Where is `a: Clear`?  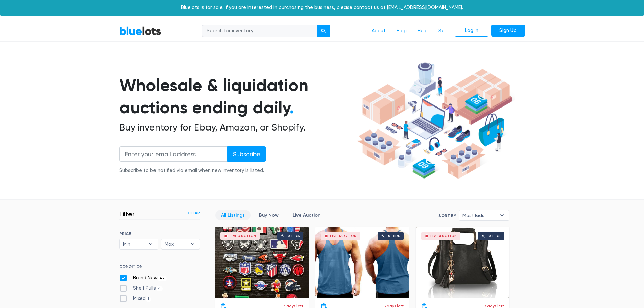 a: Clear is located at coordinates (193, 213).